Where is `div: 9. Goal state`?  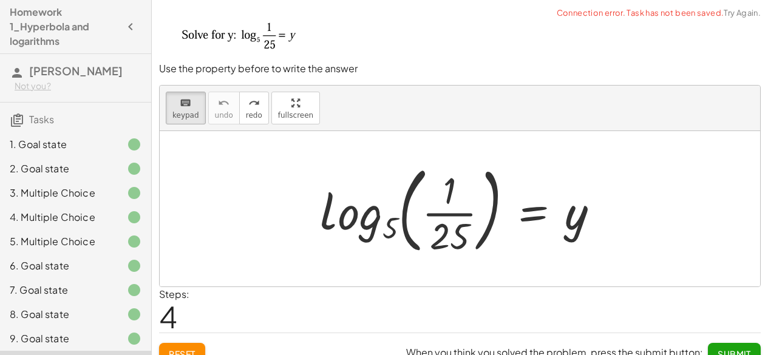 div: 9. Goal state is located at coordinates (58, 339).